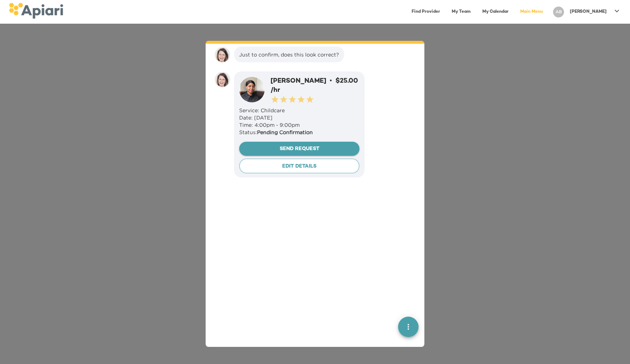  What do you see at coordinates (35, 10) in the screenshot?
I see `img: logo` at bounding box center [35, 10].